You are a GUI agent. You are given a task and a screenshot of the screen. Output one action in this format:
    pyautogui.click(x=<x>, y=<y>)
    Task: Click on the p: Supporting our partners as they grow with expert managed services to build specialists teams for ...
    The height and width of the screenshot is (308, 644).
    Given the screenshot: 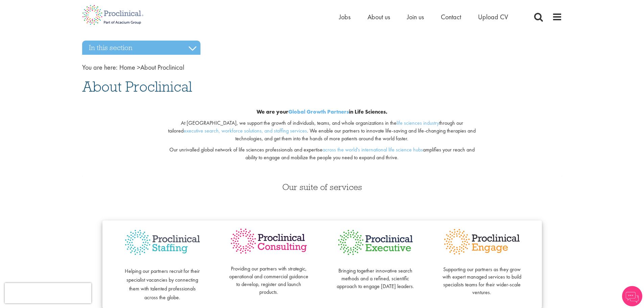 What is the action you would take?
    pyautogui.click(x=482, y=277)
    